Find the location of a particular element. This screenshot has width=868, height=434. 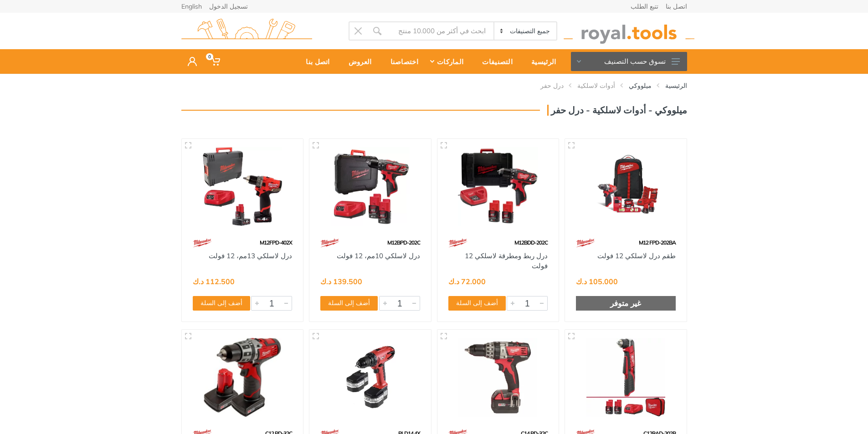

nav: breadcrumb is located at coordinates (434, 85).